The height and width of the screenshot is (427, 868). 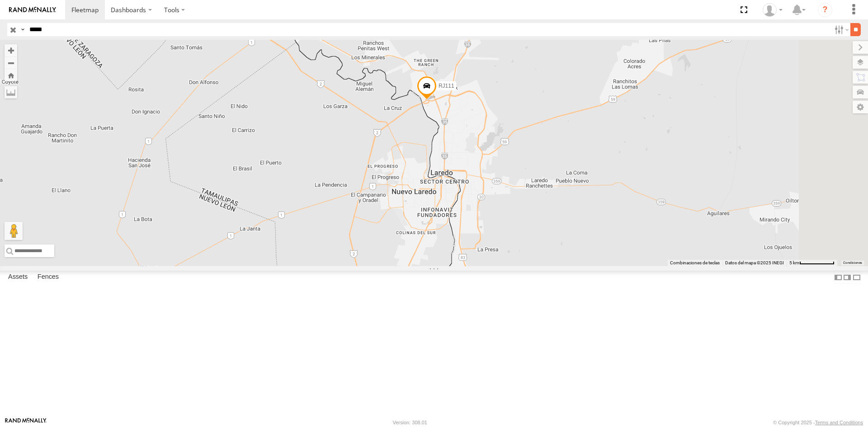 What do you see at coordinates (818, 423) in the screenshot?
I see `div: © Copyright 2025 -` at bounding box center [818, 423].